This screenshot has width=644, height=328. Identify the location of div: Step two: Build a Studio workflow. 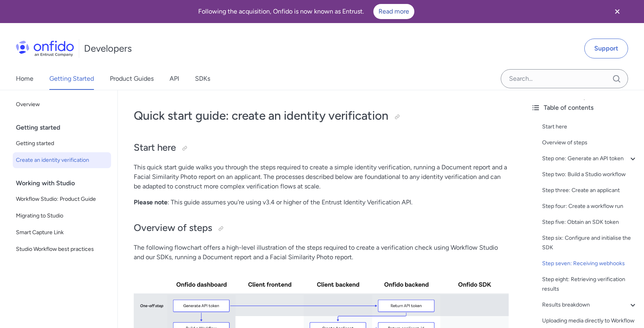
(590, 175).